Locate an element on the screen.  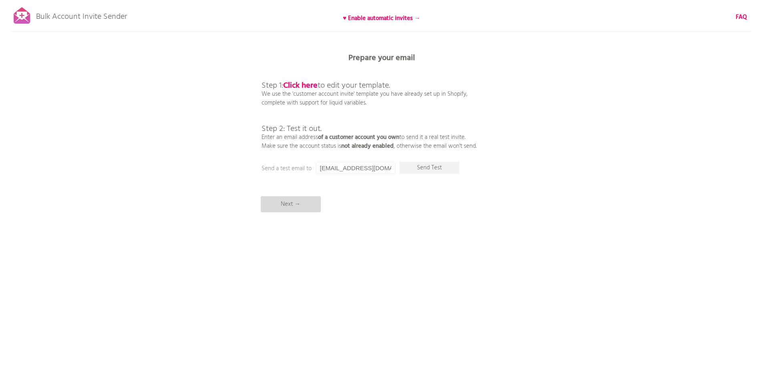
b: ♥ Enable automatic invites → is located at coordinates (381, 18).